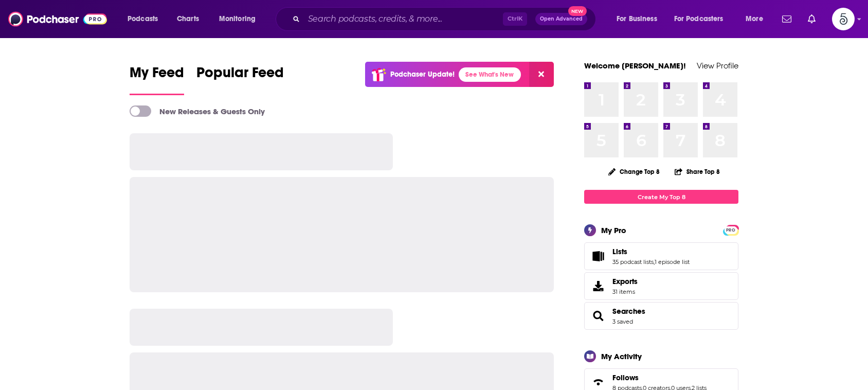  What do you see at coordinates (188, 19) in the screenshot?
I see `a: Charts` at bounding box center [188, 19].